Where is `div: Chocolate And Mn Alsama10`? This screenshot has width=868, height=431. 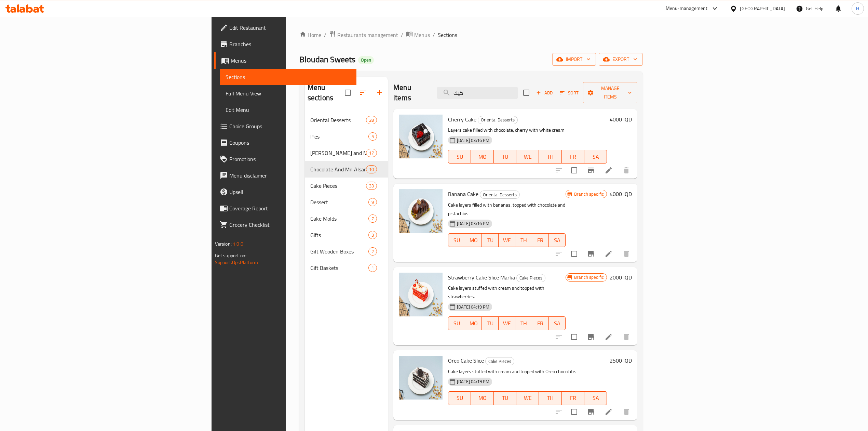
div: Chocolate And Mn Alsama10 is located at coordinates (346, 169).